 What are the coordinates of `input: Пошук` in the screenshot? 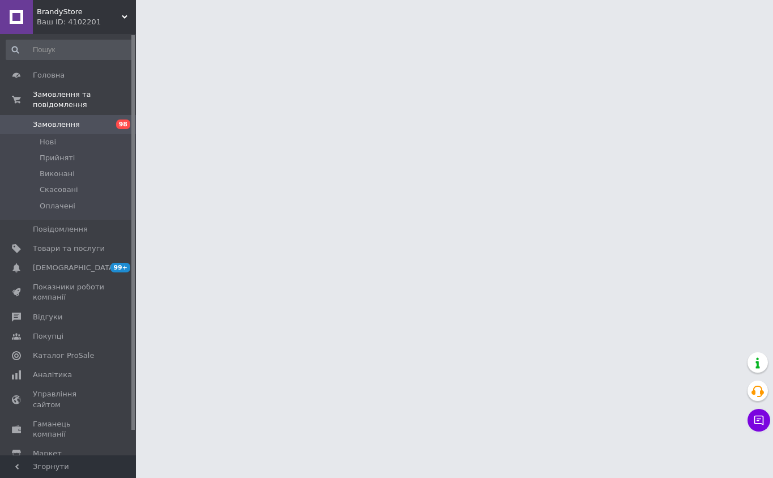 It's located at (69, 50).